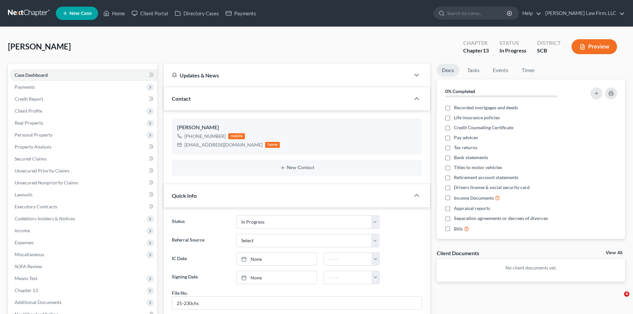  Describe the element at coordinates (236, 136) in the screenshot. I see `div: mobile` at that location.